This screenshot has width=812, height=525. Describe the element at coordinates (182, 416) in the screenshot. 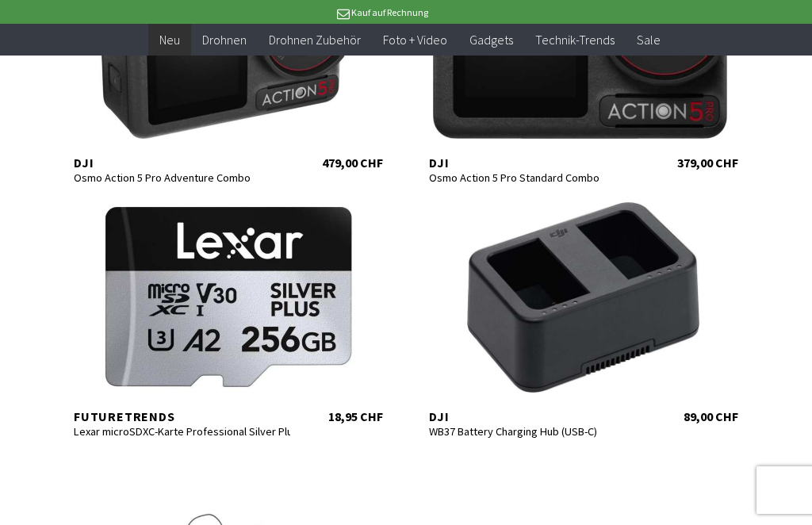

I see `div: Futuretrends` at that location.